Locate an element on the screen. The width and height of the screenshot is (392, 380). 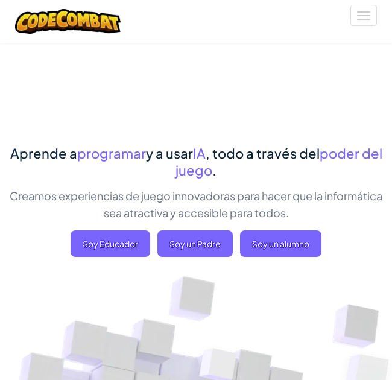
span: Soy un Padre is located at coordinates (195, 244).